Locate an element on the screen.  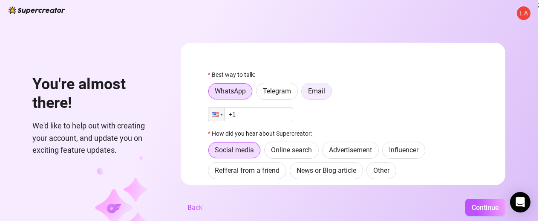
img: logo is located at coordinates (37, 10).